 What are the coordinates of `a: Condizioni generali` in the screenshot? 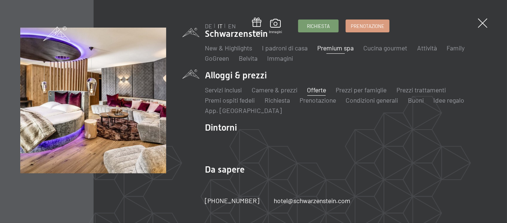 It's located at (372, 100).